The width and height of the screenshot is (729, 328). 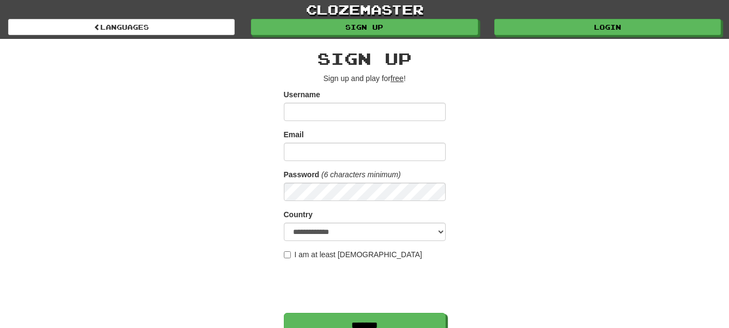 What do you see at coordinates (361, 174) in the screenshot?
I see `em: (6 characters minimum)` at bounding box center [361, 174].